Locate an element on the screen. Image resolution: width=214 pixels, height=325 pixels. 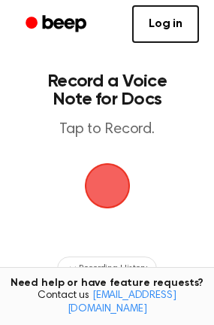
h1: Record a Voice Note for Docs is located at coordinates (107, 90).